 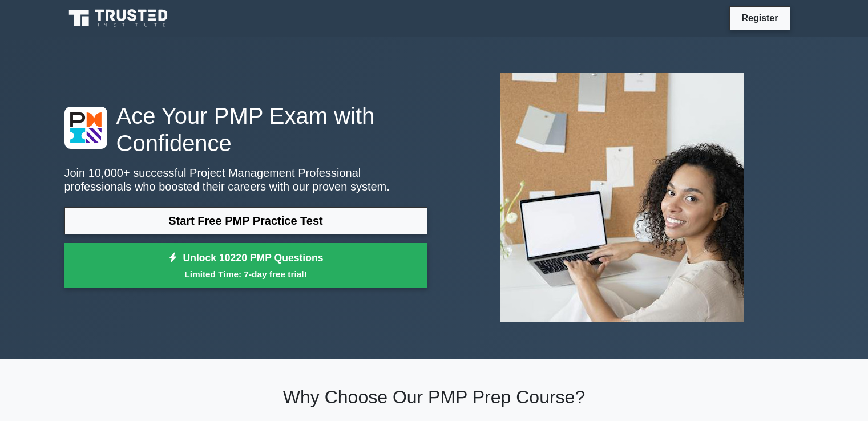 What do you see at coordinates (434, 397) in the screenshot?
I see `h2: Why Choose Our PMP Prep Course?` at bounding box center [434, 397].